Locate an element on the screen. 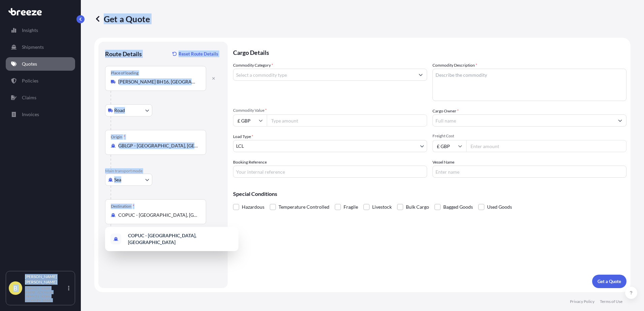 The image size is (644, 311). input: Type amount is located at coordinates (347, 120).